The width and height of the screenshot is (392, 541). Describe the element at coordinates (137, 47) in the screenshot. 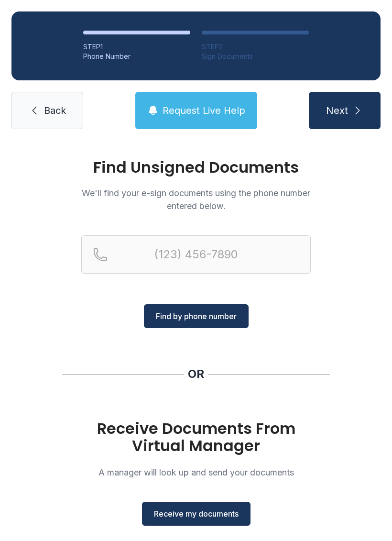

I see `div: STEP 1` at that location.